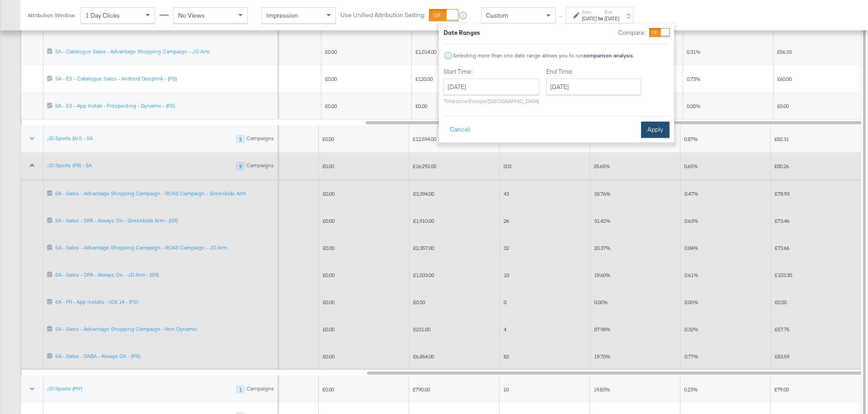 This screenshot has width=868, height=414. What do you see at coordinates (282, 16) in the screenshot?
I see `span: Impression` at bounding box center [282, 16].